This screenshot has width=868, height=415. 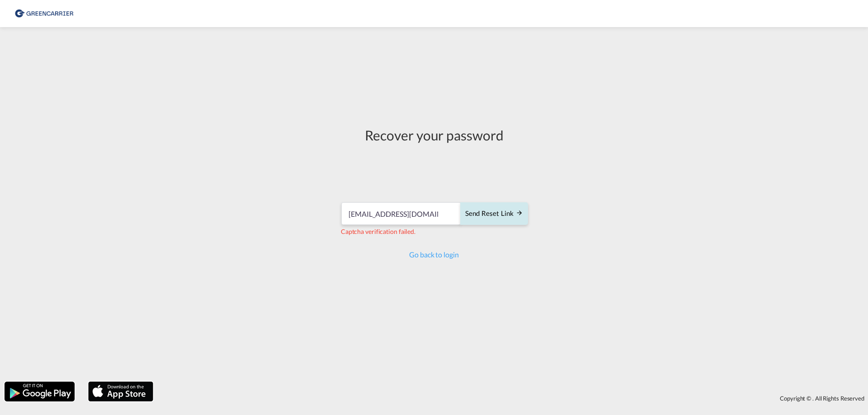 I want to click on div: Copyright © . All Rights Reserved, so click(x=513, y=398).